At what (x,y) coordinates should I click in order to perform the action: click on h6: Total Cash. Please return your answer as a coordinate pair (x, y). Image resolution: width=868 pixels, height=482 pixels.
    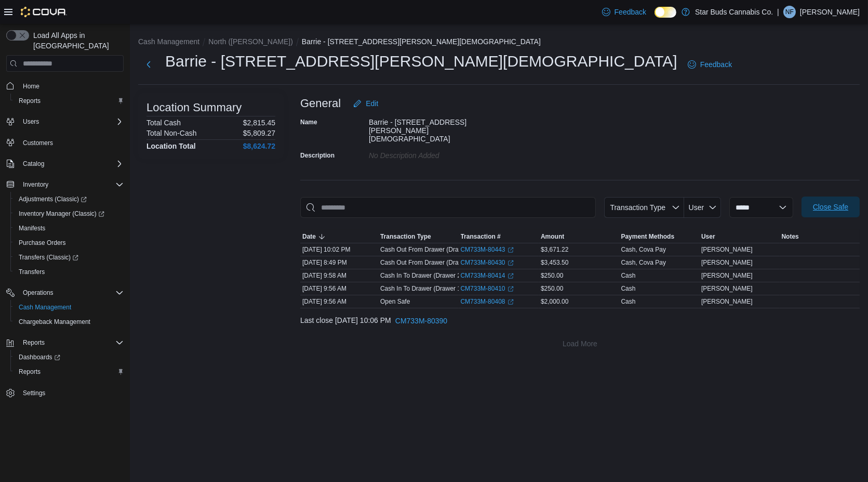
    Looking at the image, I should click on (164, 123).